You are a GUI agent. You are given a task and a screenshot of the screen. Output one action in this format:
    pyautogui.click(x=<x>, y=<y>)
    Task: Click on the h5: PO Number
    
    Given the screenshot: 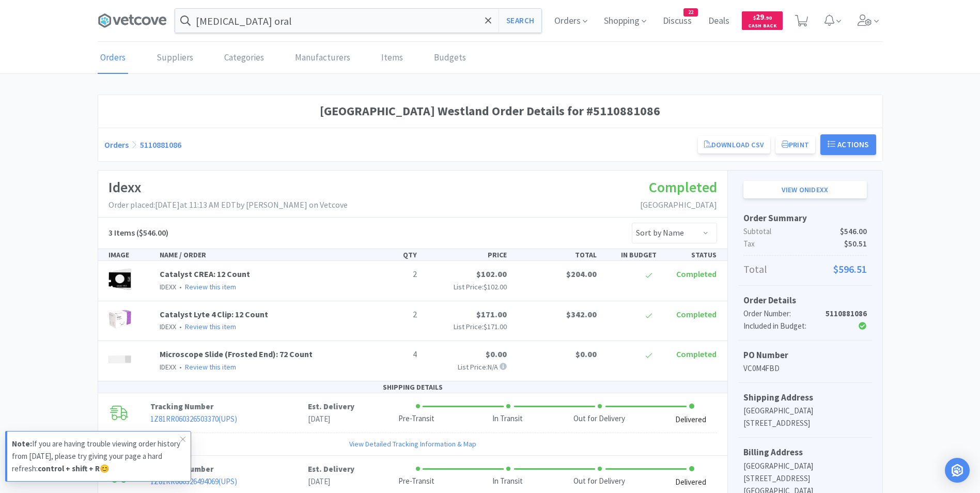 What is the action you would take?
    pyautogui.click(x=805, y=355)
    